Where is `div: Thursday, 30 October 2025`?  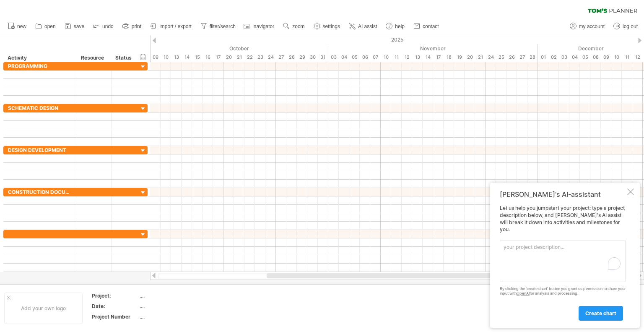
div: Thursday, 30 October 2025 is located at coordinates (312, 57).